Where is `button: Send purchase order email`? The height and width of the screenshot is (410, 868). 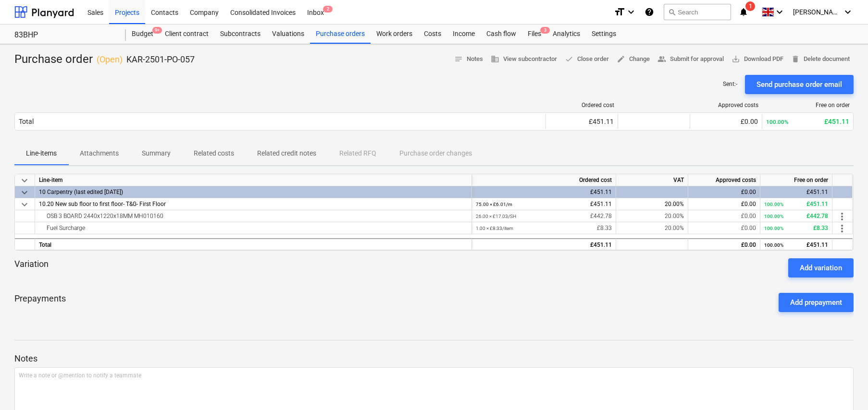
button: Send purchase order email is located at coordinates (799, 84).